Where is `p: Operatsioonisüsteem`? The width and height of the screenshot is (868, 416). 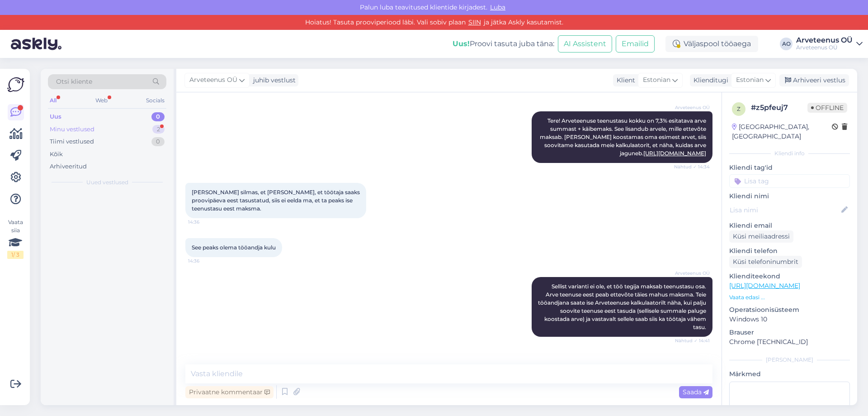 p: Operatsioonisüsteem is located at coordinates (790, 310).